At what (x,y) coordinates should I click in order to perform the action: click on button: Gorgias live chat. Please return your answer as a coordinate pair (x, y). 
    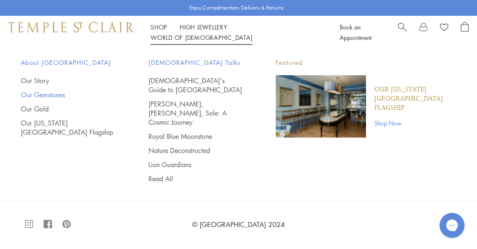
    Looking at the image, I should click on (17, 15).